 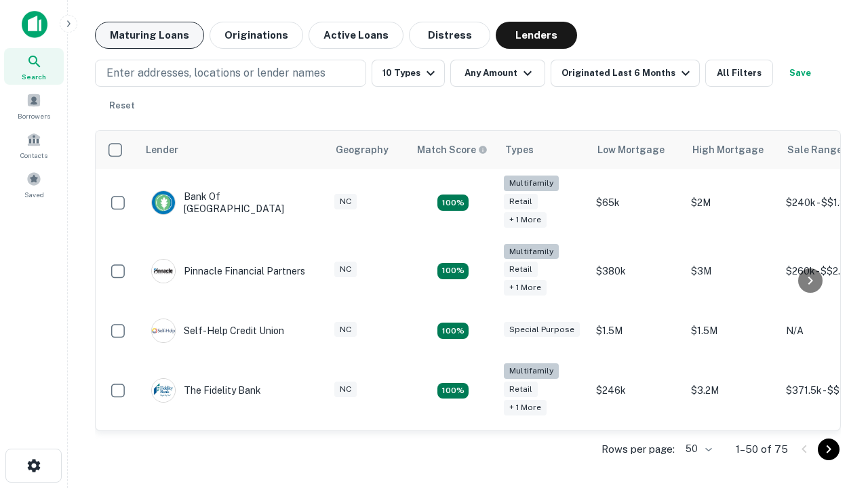 I want to click on div: Matching Properties: 11, hasApolloMatch: undefined, so click(x=453, y=331).